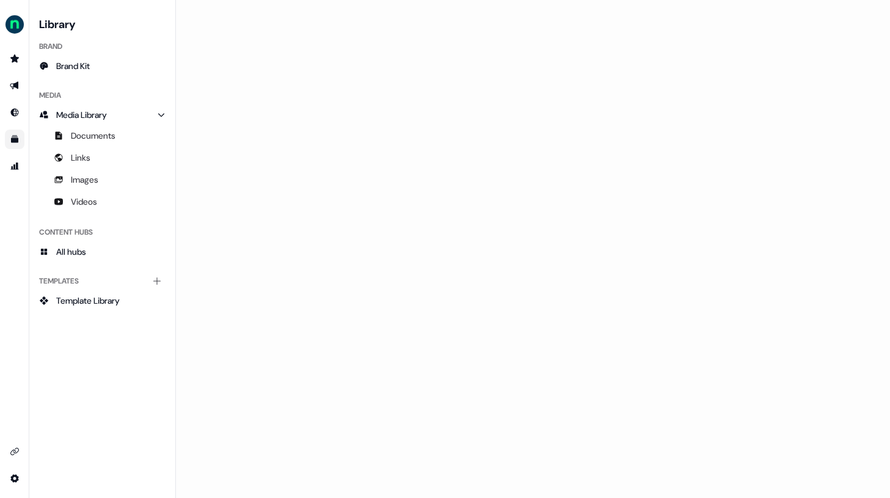 The width and height of the screenshot is (890, 498). What do you see at coordinates (102, 136) in the screenshot?
I see `a: Documents` at bounding box center [102, 136].